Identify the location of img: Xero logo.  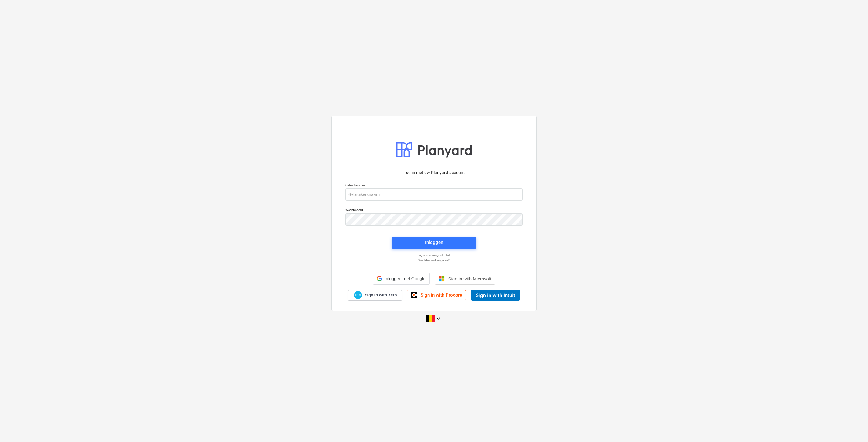
(358, 296).